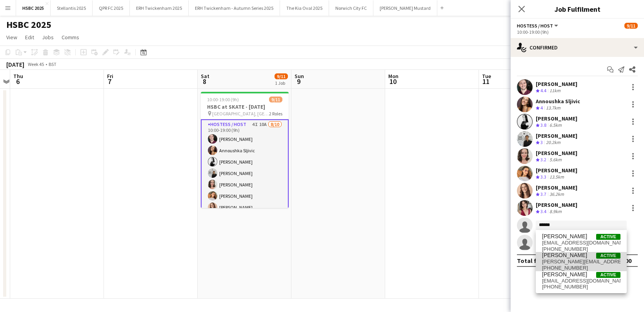  I want to click on span: 3.3, so click(543, 177).